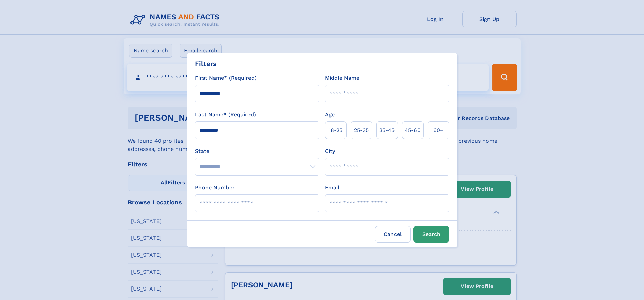 The image size is (644, 300). What do you see at coordinates (361, 130) in the screenshot?
I see `span: 25‑35` at bounding box center [361, 130].